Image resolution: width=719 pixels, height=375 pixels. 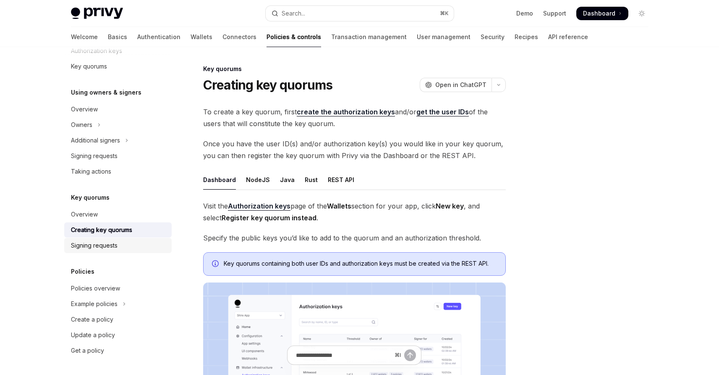 What do you see at coordinates (410, 355) in the screenshot?
I see `button: Send message` at bounding box center [410, 355].